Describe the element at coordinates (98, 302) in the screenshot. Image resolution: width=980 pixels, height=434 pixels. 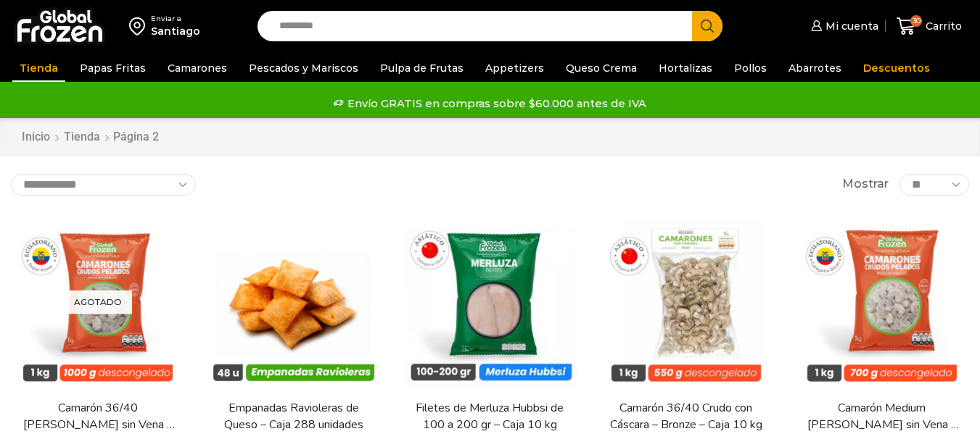
I see `p: Agotado` at that location.